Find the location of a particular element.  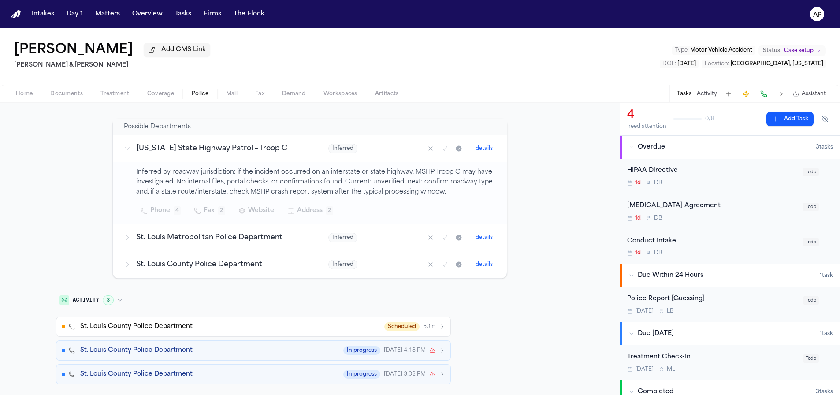

button: Add CMS Link is located at coordinates (177, 50).